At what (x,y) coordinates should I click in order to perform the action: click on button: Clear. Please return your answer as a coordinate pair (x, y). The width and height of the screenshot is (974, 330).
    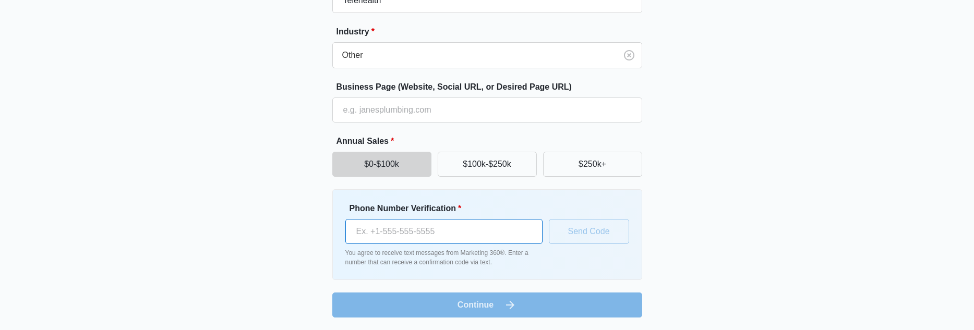
    Looking at the image, I should click on (629, 55).